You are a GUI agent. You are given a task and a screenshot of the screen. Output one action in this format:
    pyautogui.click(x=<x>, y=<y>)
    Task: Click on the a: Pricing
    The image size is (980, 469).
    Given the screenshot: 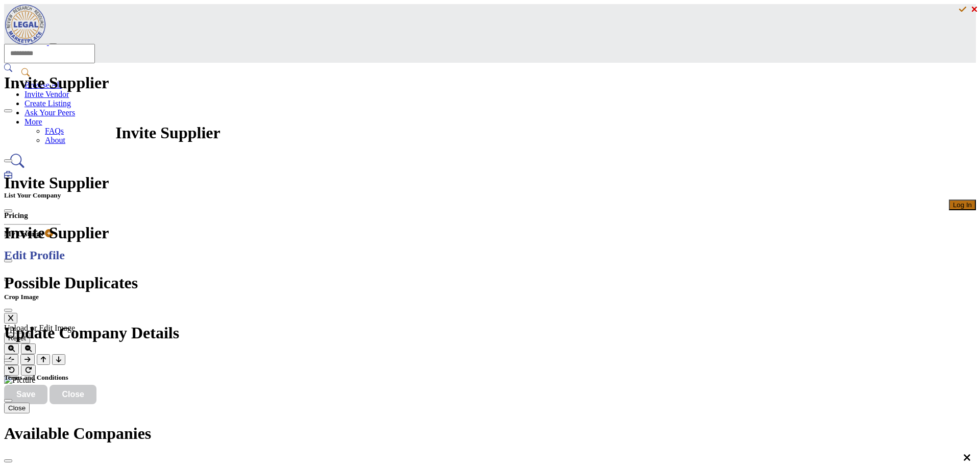 What is the action you would take?
    pyautogui.click(x=16, y=214)
    